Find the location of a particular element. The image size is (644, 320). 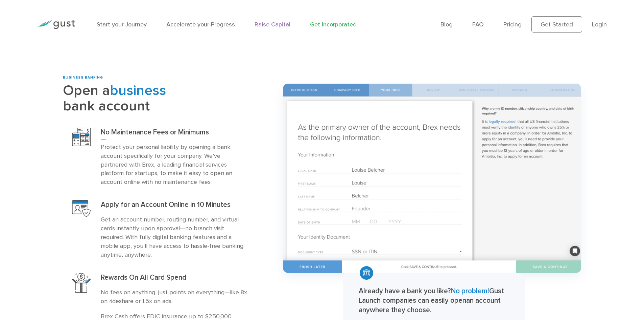

div: BUSINESS BANKING is located at coordinates (161, 78).